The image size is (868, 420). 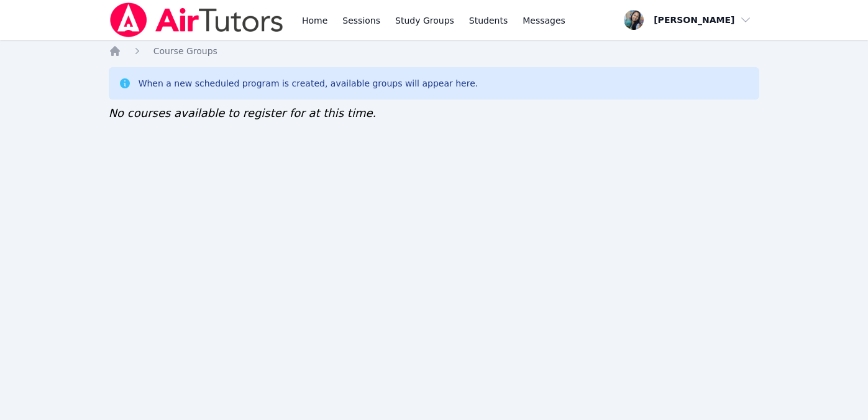 I want to click on img: Air Tutors, so click(x=197, y=20).